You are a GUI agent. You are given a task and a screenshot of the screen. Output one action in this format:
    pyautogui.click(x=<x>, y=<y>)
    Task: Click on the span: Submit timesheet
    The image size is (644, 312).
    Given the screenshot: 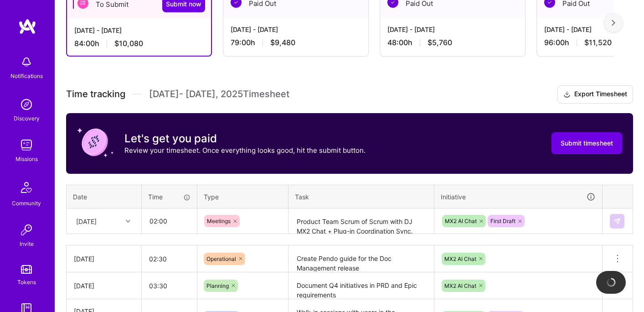 What is the action you would take?
    pyautogui.click(x=586, y=143)
    